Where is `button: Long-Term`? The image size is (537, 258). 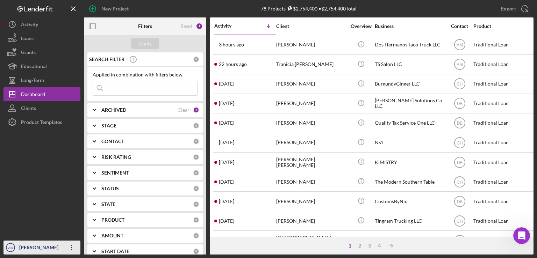 button: Long-Term is located at coordinates (42, 80).